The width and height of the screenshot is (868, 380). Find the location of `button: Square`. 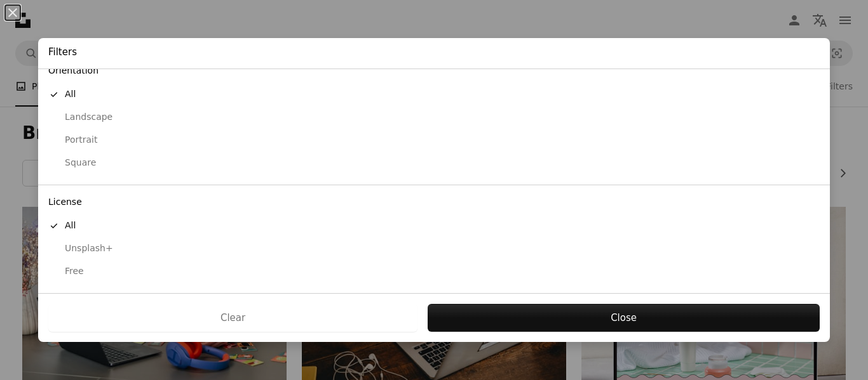

button: Square is located at coordinates (434, 163).